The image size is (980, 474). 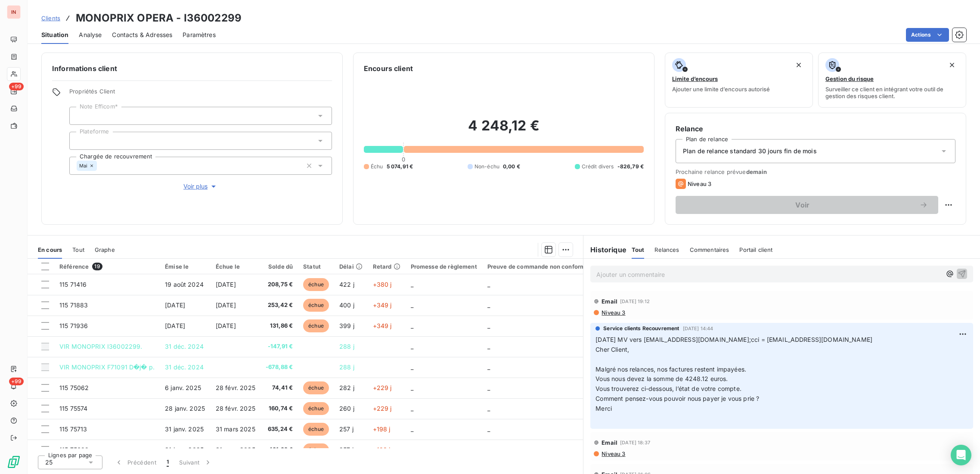 What do you see at coordinates (351, 267) in the screenshot?
I see `div: Délai` at bounding box center [351, 267].